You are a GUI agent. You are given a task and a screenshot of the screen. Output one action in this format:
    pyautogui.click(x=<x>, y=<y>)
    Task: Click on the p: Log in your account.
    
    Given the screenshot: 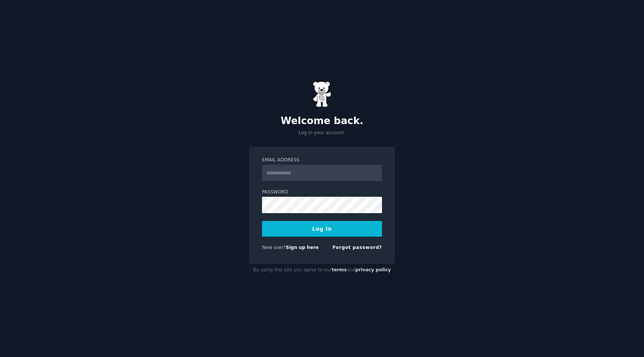 What is the action you would take?
    pyautogui.click(x=322, y=133)
    